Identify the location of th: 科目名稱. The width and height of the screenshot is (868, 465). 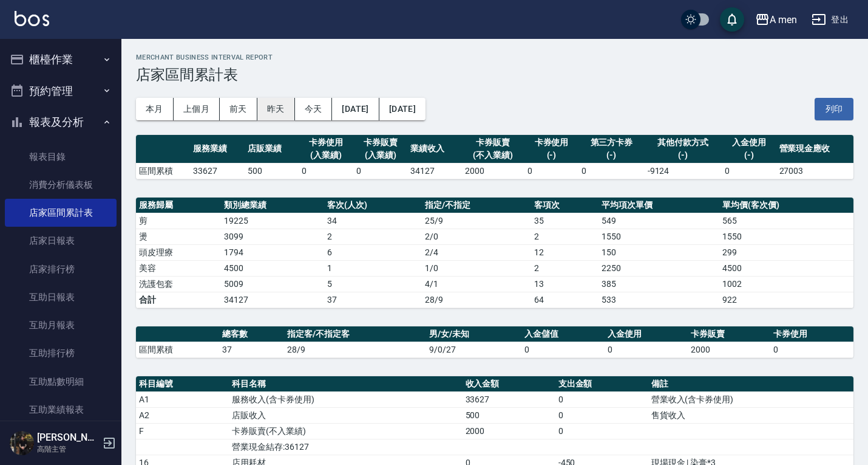
(345, 384).